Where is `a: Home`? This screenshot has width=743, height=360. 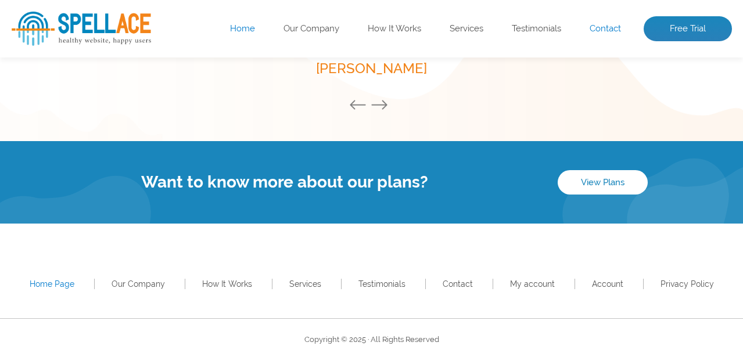 a: Home is located at coordinates (242, 29).